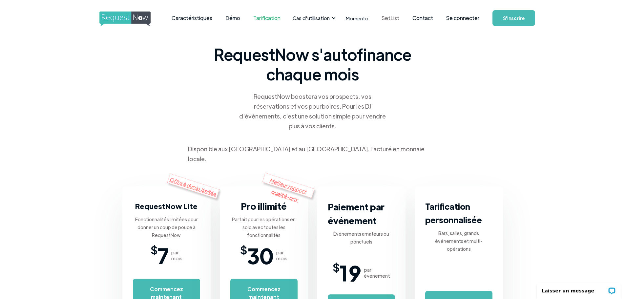 The height and width of the screenshot is (299, 625). What do you see at coordinates (166, 227) in the screenshot?
I see `font: Fonctionnalités limitées pour donner un coup de pouce à RequestNow` at bounding box center [166, 227].